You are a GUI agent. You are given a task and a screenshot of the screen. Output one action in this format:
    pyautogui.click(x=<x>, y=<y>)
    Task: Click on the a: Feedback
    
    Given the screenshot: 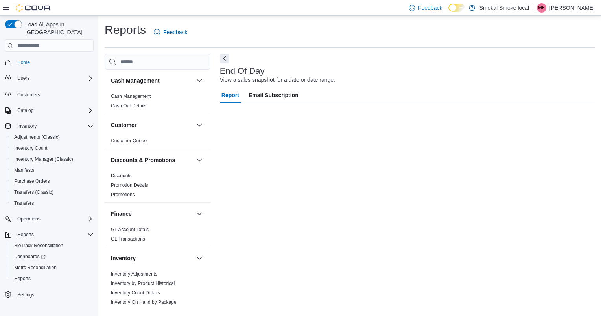 What is the action you would take?
    pyautogui.click(x=170, y=32)
    